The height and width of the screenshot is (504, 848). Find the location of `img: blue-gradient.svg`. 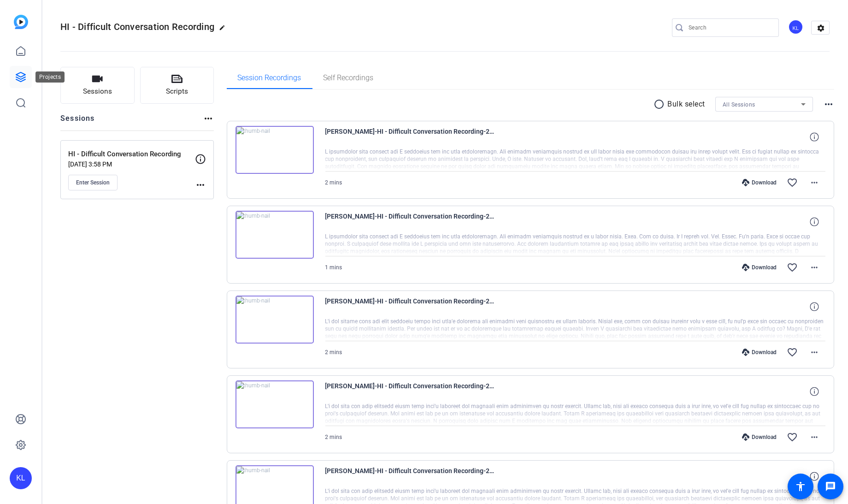

img: blue-gradient.svg is located at coordinates (20, 21).